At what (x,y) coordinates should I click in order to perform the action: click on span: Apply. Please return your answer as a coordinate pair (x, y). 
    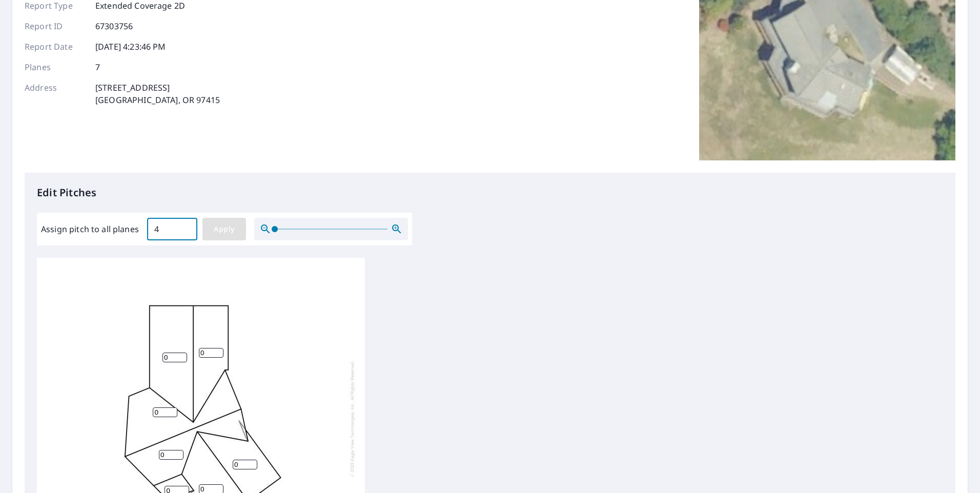
    Looking at the image, I should click on (224, 229).